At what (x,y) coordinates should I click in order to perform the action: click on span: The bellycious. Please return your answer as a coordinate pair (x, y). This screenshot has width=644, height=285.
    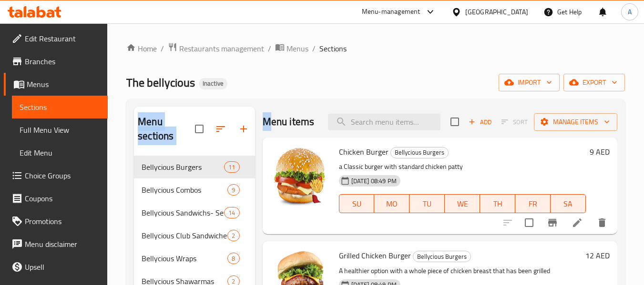
    Looking at the image, I should click on (161, 82).